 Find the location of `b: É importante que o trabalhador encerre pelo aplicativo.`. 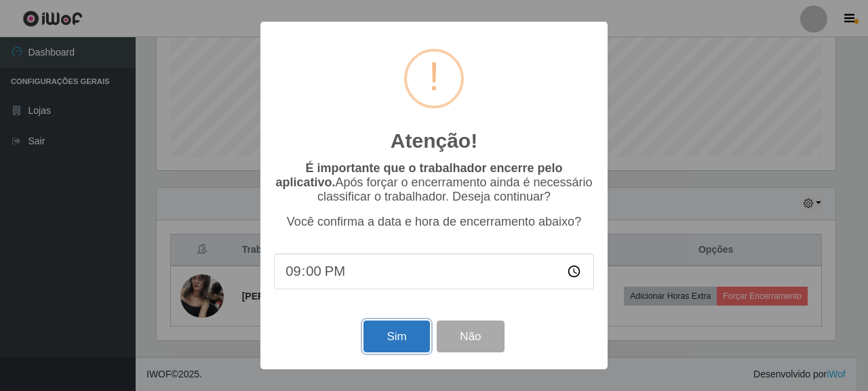

b: É importante que o trabalhador encerre pelo aplicativo. is located at coordinates (419, 175).